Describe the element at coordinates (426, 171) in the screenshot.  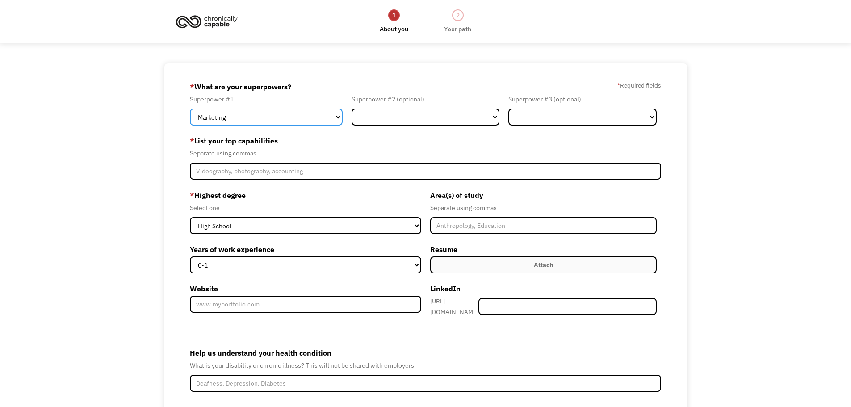
I see `input: Videography, photography, accounting` at that location.